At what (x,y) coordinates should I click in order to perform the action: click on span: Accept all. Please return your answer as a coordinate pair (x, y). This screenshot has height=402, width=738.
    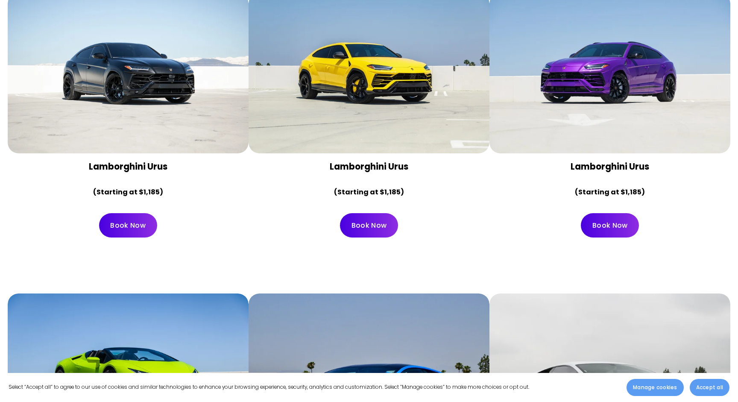
    Looking at the image, I should click on (710, 387).